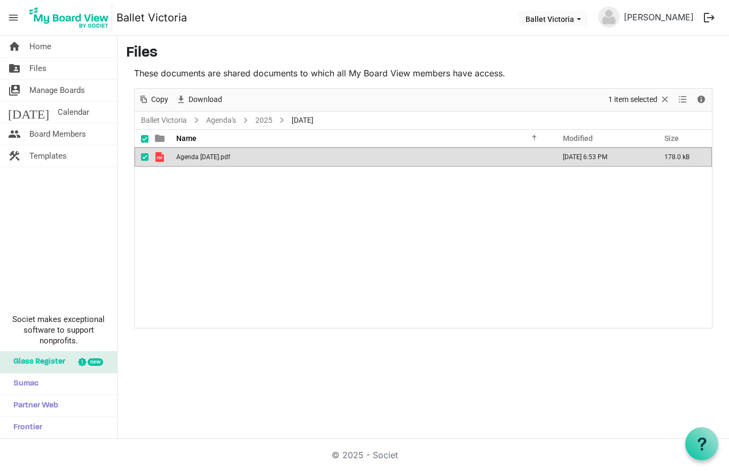 The height and width of the screenshot is (471, 729). Describe the element at coordinates (702, 99) in the screenshot. I see `button: Details` at that location.